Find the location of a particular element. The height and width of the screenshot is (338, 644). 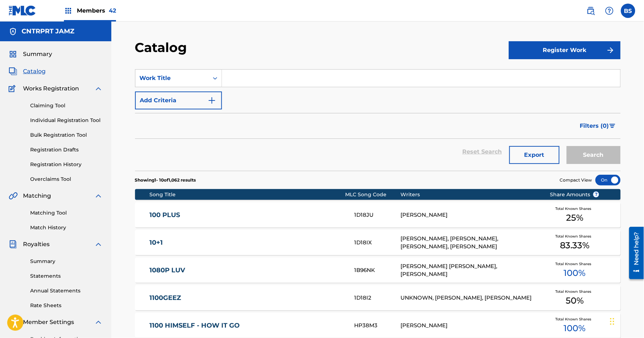

a: SummarySummary is located at coordinates (30, 54).